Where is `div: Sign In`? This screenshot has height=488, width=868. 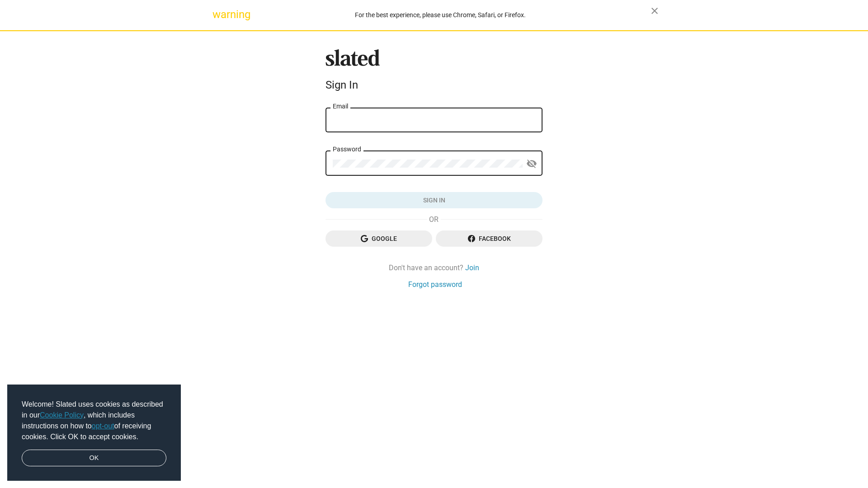 div: Sign In is located at coordinates (434, 85).